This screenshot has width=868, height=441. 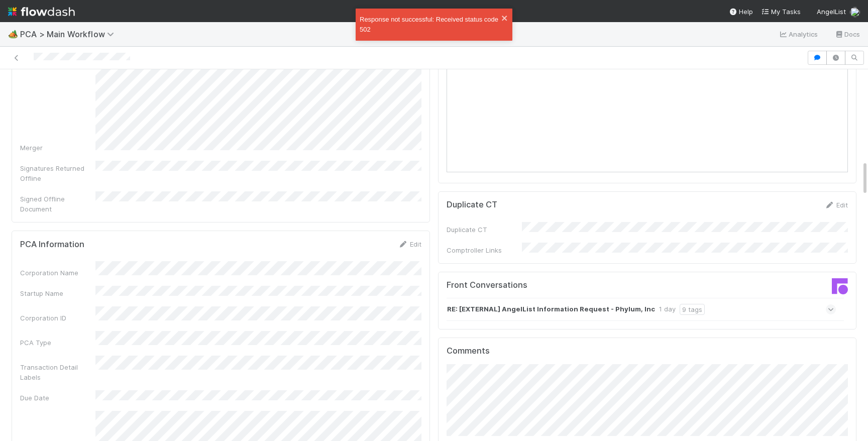 I want to click on h5: PCA Information, so click(x=53, y=244).